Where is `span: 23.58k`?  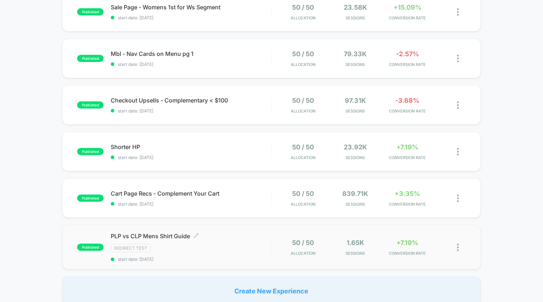 span: 23.58k is located at coordinates (355, 7).